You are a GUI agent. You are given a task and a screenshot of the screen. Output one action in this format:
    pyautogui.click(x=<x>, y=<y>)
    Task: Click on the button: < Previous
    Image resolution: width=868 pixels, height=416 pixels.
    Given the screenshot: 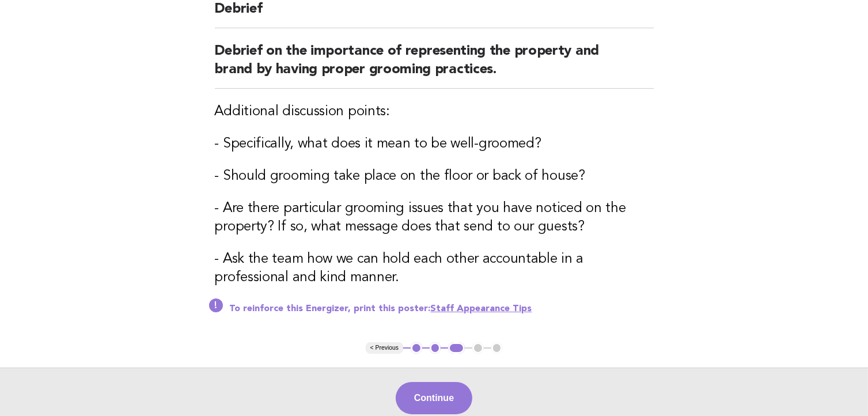 What is the action you would take?
    pyautogui.click(x=384, y=348)
    